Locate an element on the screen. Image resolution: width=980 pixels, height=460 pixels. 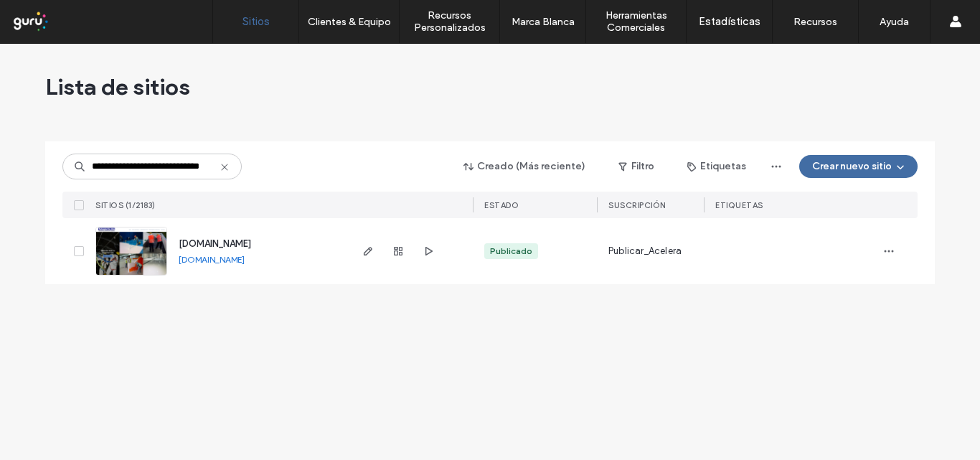
button: Crear nuevo sitio is located at coordinates (858, 166).